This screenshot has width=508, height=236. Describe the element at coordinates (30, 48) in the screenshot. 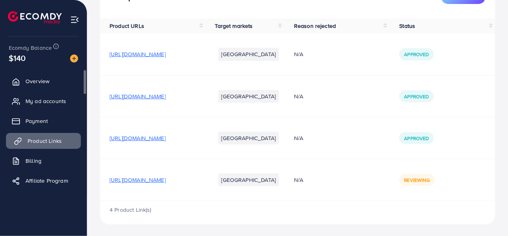

I see `span: Ecomdy Balance` at that location.